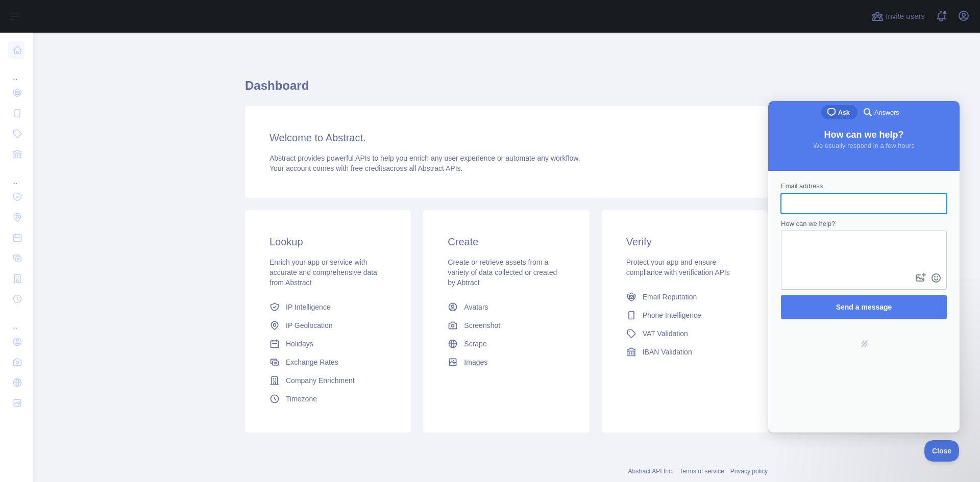  Describe the element at coordinates (366, 168) in the screenshot. I see `span: Your account comes with across all Abstract APIs.` at that location.